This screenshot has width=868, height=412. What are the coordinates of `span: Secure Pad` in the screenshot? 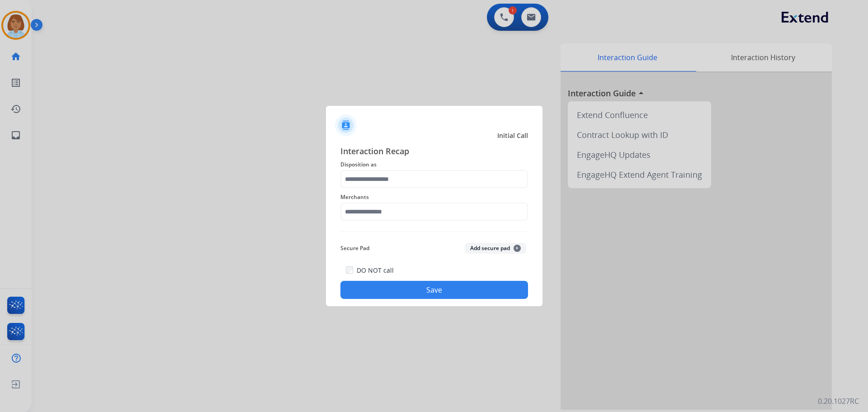 It's located at (355, 248).